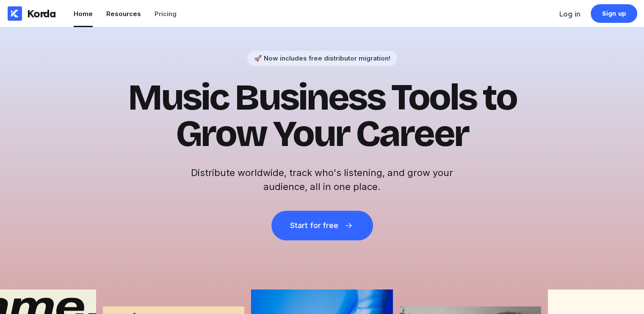  Describe the element at coordinates (83, 14) in the screenshot. I see `div: Home` at that location.